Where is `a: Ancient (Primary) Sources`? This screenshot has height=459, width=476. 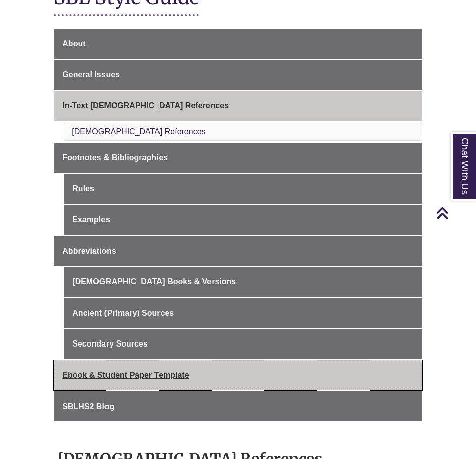 a: Ancient (Primary) Sources is located at coordinates (243, 313).